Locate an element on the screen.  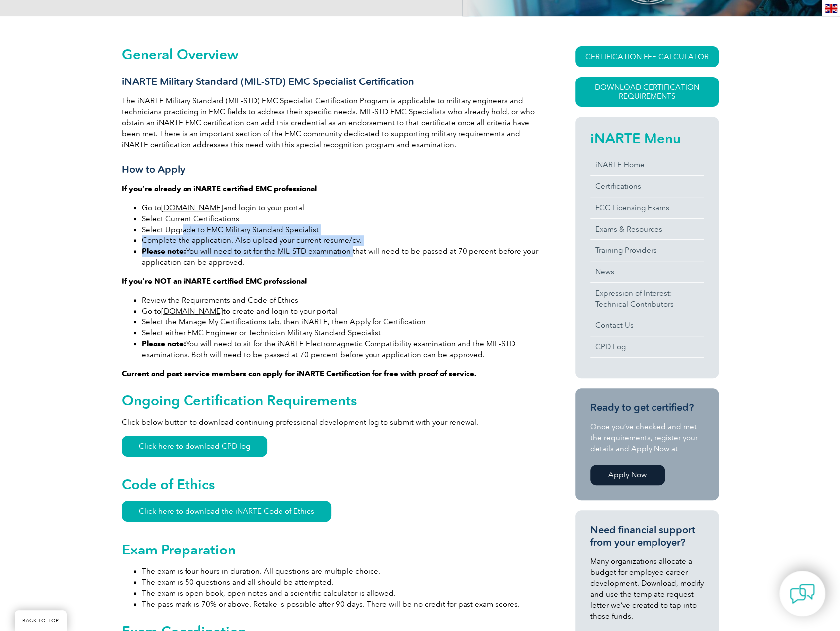
h2: Ongoing Certification Requirements is located at coordinates (331, 401).